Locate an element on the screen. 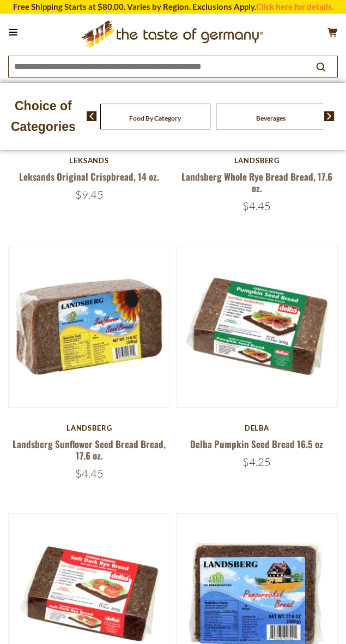 The height and width of the screenshot is (644, 346). img: Landsberg Sunflower Seed Bread Bread, 17.6 oz. is located at coordinates (89, 327).